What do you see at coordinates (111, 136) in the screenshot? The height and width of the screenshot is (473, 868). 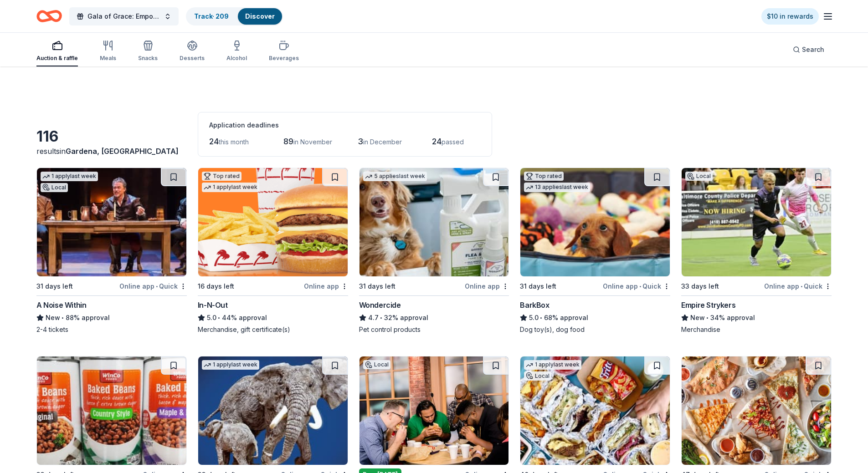 I see `div: 116` at bounding box center [111, 136].